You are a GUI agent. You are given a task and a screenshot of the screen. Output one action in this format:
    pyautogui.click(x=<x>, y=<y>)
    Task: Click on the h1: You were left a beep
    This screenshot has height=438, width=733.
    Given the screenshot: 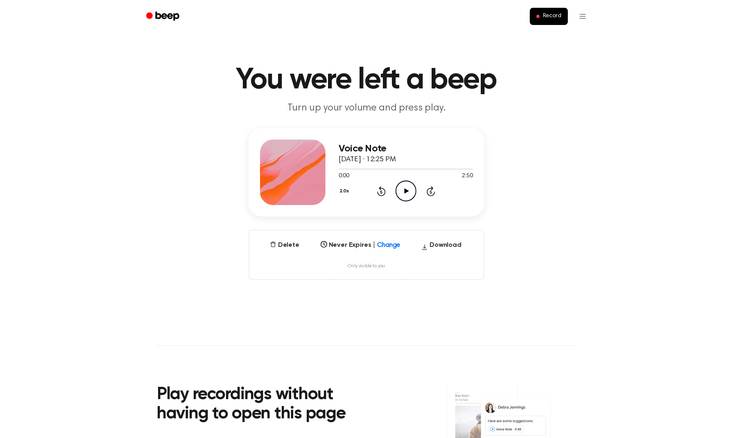 What is the action you would take?
    pyautogui.click(x=366, y=80)
    